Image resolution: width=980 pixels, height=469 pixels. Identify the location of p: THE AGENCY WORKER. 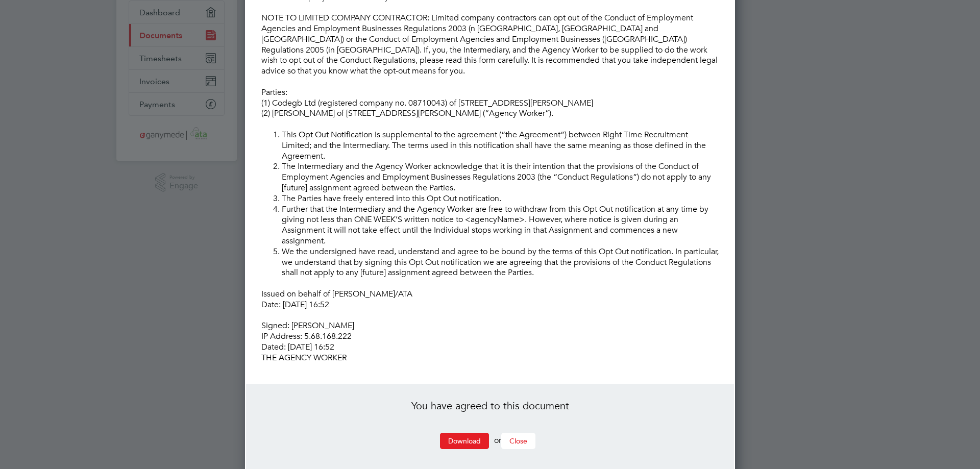
(490, 358).